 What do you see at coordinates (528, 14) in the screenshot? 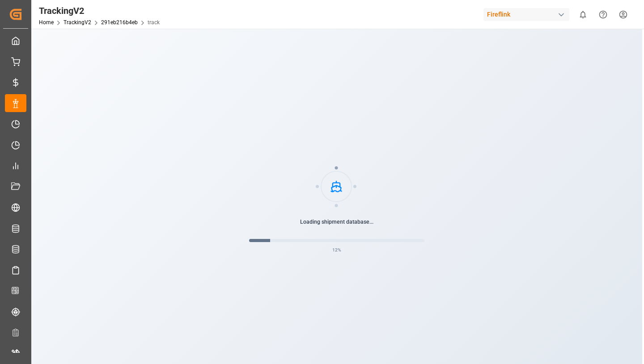
I see `button: Fireflink` at bounding box center [528, 14].